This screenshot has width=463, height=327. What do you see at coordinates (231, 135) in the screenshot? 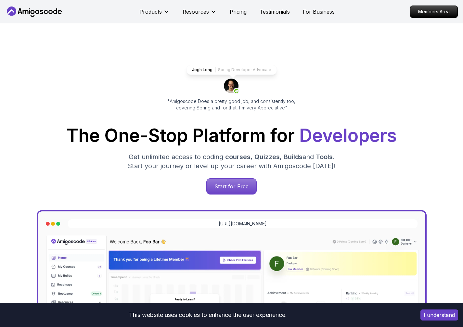
I see `h1: The One-Stop Platform for` at bounding box center [231, 135].